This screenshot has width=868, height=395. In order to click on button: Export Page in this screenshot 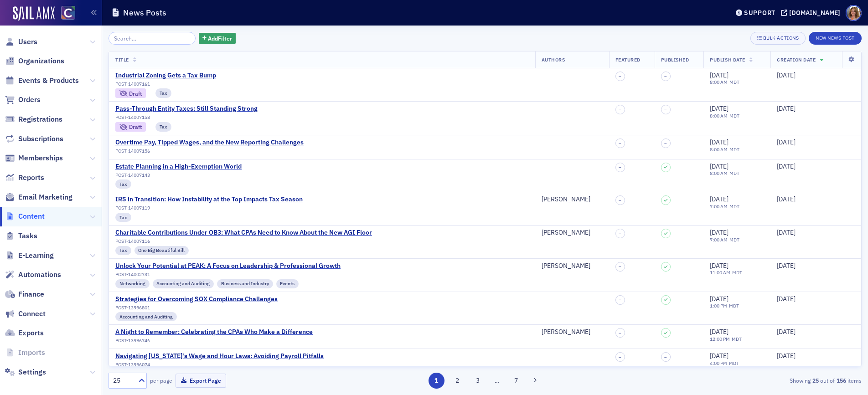, I will do `click(201, 381)`.